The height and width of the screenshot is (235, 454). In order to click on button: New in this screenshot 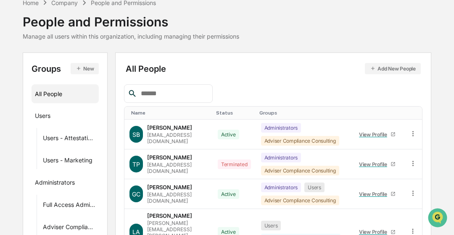, I will do `click(84, 68)`.